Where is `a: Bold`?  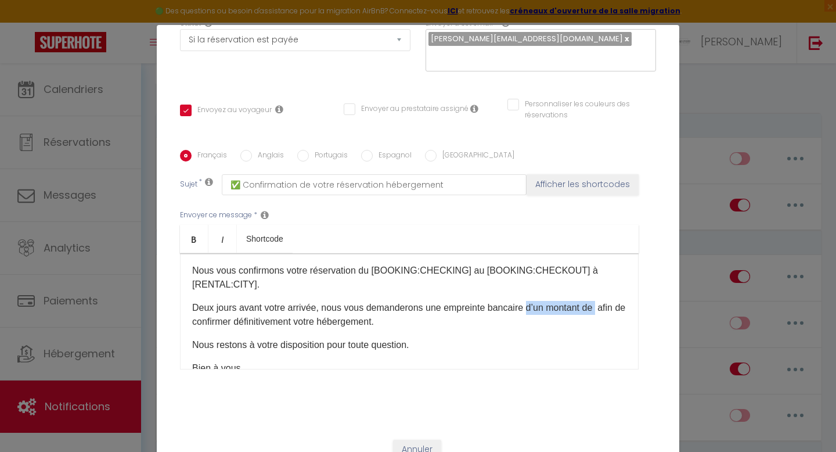
a: Bold is located at coordinates (194, 239).